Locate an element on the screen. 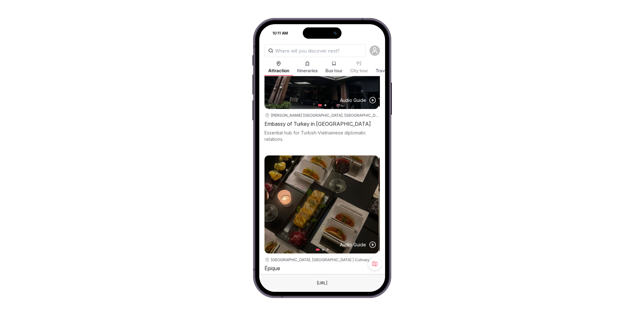  span: Itineraries is located at coordinates (307, 70).